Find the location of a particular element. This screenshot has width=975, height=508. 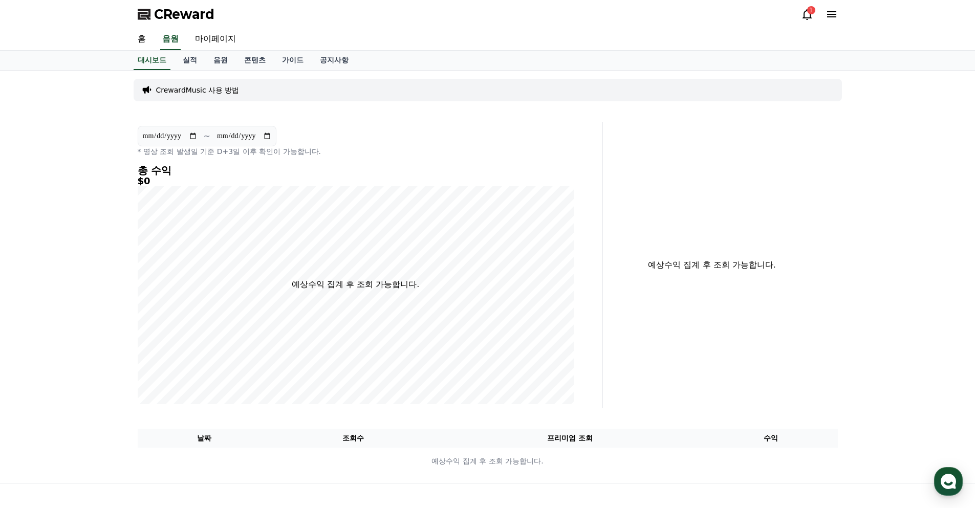

a: 대시보드 is located at coordinates (152, 60).